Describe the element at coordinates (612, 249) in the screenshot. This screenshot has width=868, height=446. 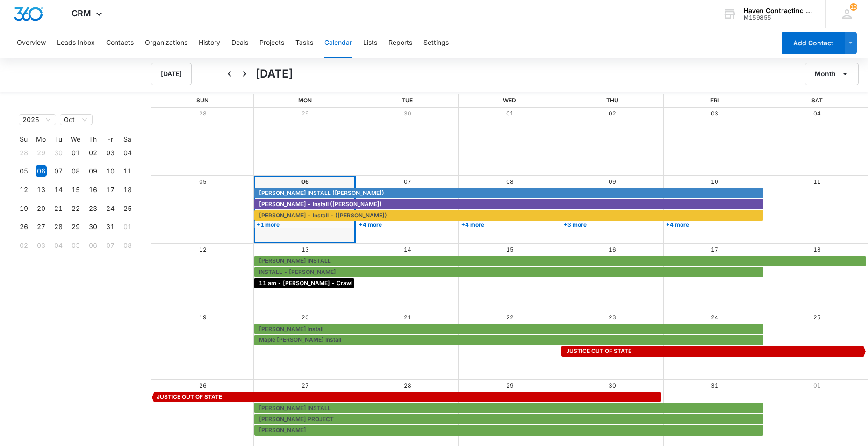
I see `a: 16` at that location.